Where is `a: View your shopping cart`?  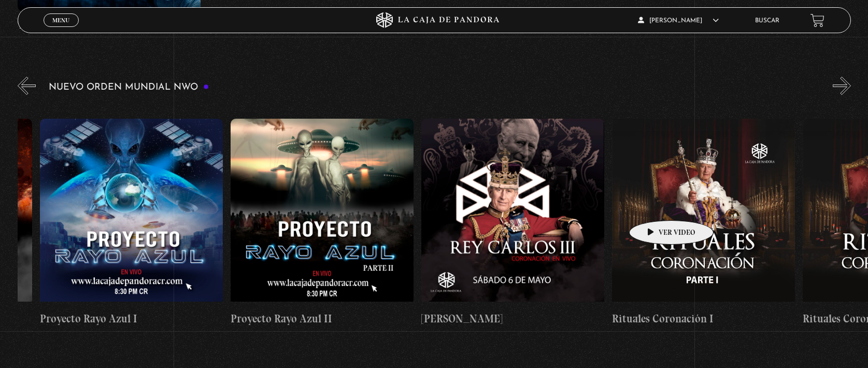
a: View your shopping cart is located at coordinates (818, 20).